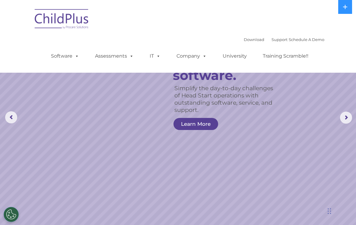 This screenshot has width=356, height=225. Describe the element at coordinates (114, 56) in the screenshot. I see `a: Assessments` at that location.